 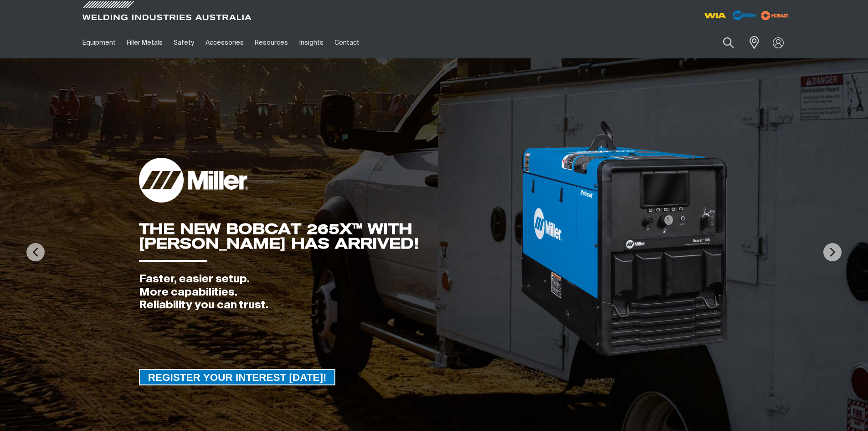 What do you see at coordinates (99, 42) in the screenshot?
I see `a: Equipment` at bounding box center [99, 42].